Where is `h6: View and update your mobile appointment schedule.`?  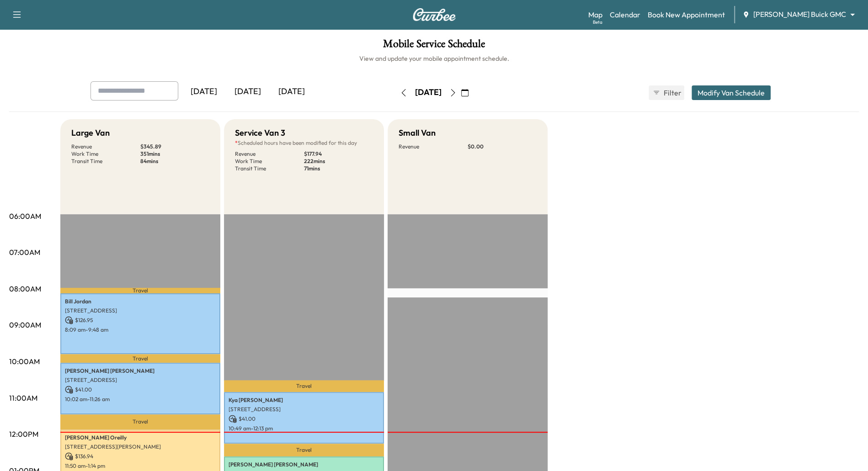 h6: View and update your mobile appointment schedule. is located at coordinates (434, 58).